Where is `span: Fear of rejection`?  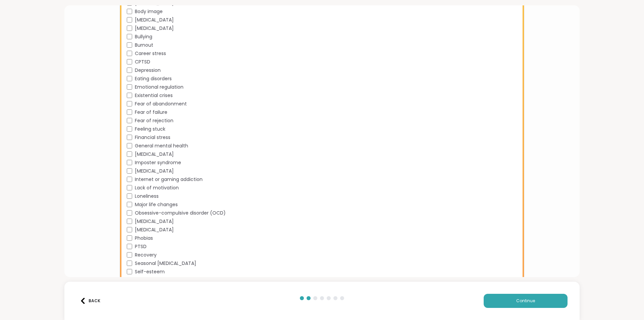 span: Fear of rejection is located at coordinates (154, 120).